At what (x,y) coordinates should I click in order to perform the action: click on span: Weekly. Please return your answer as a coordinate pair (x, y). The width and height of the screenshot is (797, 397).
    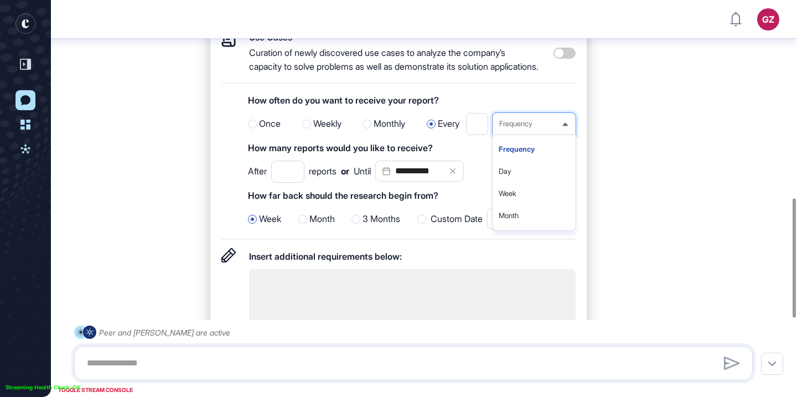
    Looking at the image, I should click on (327, 124).